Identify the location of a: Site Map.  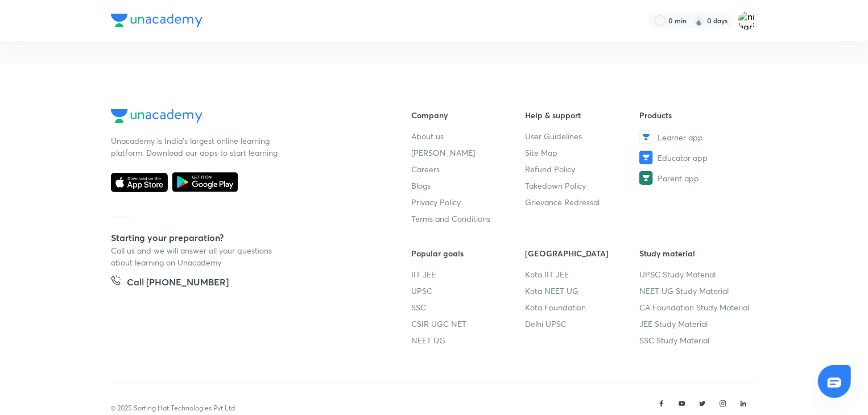
(582, 152).